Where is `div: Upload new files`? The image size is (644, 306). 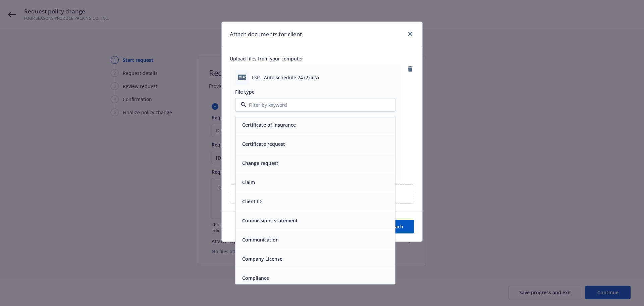
div: Upload new files is located at coordinates (322, 194).